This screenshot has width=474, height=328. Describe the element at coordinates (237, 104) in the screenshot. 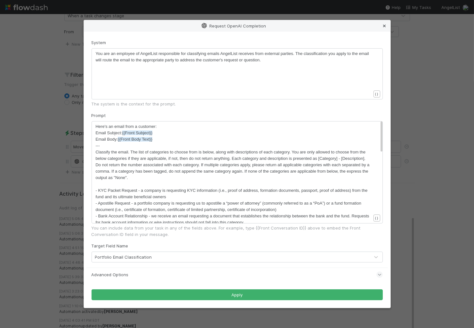

I see `div: The system is the context for the prompt.` at that location.